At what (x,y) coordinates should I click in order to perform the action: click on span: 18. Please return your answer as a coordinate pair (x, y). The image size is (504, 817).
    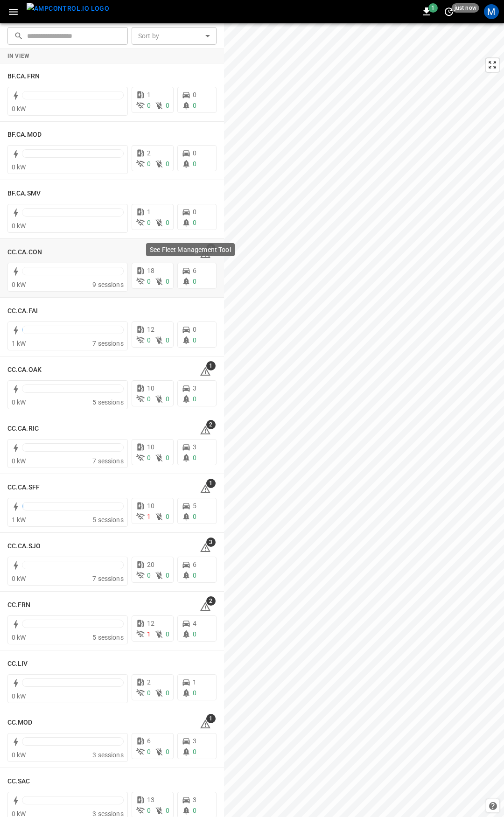
    Looking at the image, I should click on (151, 271).